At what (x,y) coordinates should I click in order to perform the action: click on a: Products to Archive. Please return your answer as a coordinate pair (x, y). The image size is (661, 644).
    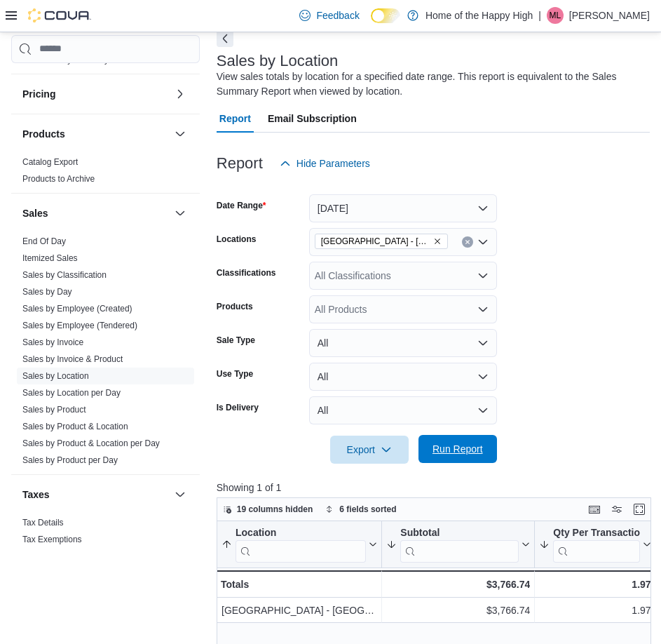
    Looking at the image, I should click on (58, 179).